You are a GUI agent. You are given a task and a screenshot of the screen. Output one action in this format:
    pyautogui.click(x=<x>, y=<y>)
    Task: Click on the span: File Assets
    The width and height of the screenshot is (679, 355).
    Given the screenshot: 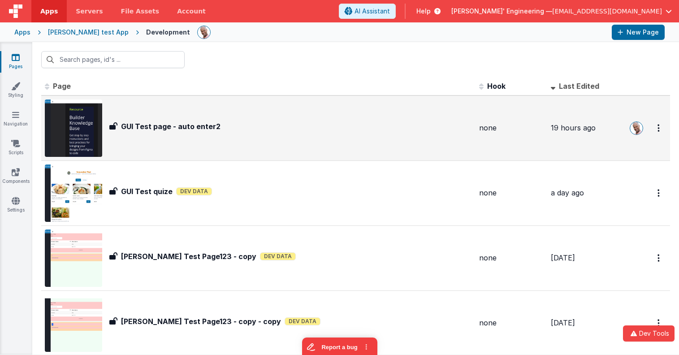 What is the action you would take?
    pyautogui.click(x=140, y=11)
    